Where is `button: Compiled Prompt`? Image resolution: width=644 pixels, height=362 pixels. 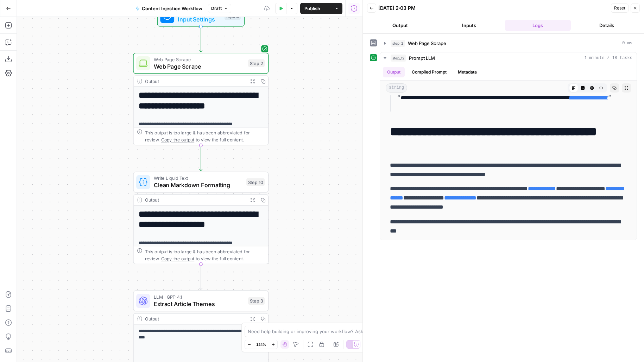
button: Compiled Prompt is located at coordinates (429, 72).